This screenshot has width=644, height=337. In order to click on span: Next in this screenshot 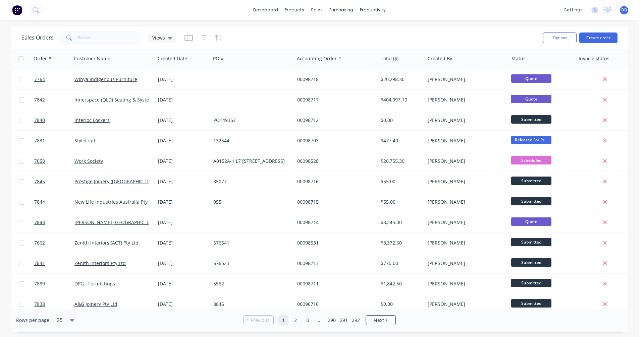, I will do `click(379, 320)`.